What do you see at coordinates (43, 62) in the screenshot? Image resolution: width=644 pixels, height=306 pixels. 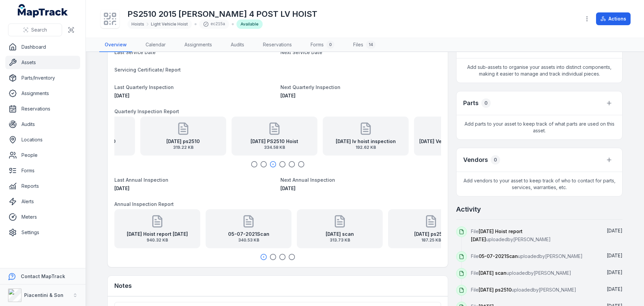 I see `a: Assets` at bounding box center [43, 62].